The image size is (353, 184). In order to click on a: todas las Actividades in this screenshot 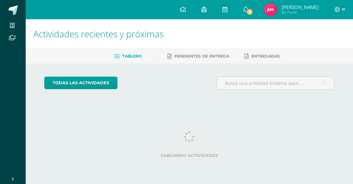, I will do `click(81, 83)`.